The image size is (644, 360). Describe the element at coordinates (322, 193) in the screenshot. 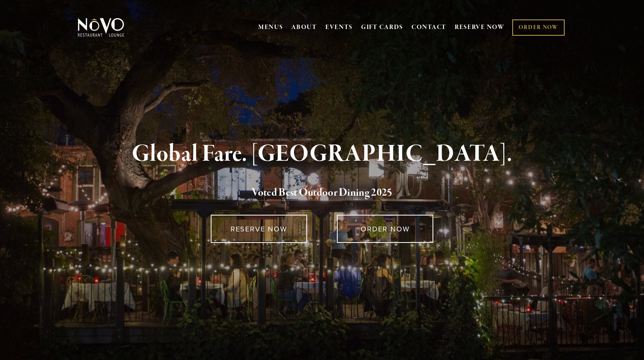

I see `h2: 5` at that location.